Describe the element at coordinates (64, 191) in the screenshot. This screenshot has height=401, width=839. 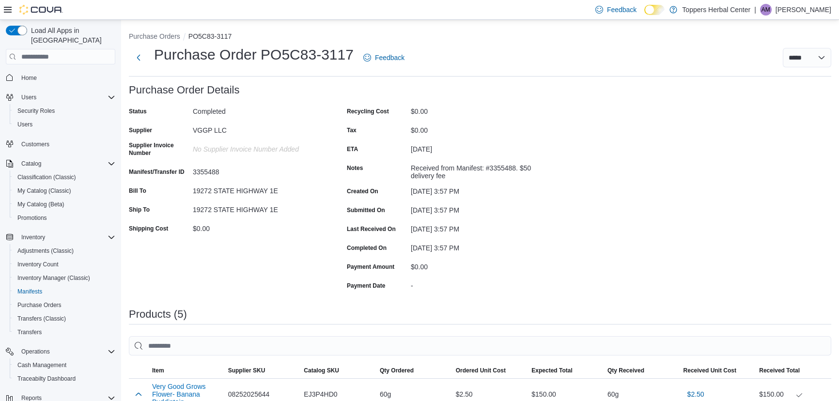
I see `span: My Catalog (Classic)` at that location.